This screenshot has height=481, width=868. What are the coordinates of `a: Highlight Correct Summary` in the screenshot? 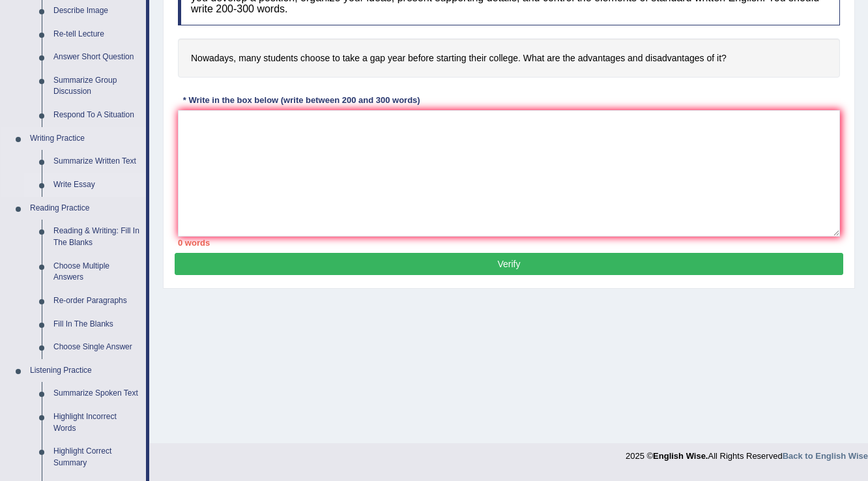 It's located at (97, 457).